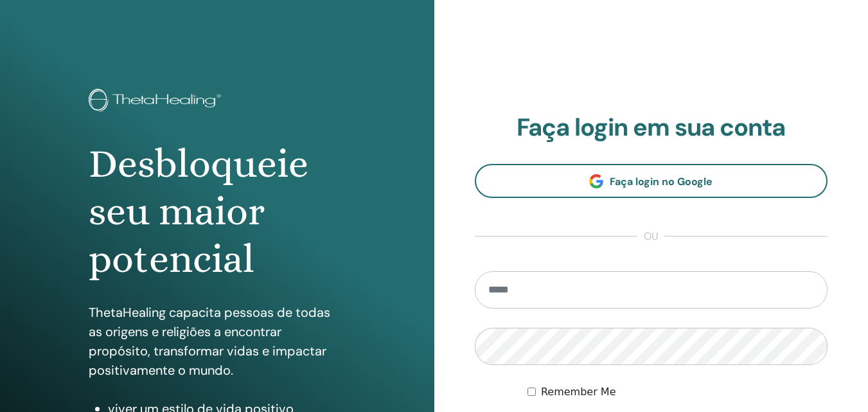  I want to click on span: ou, so click(650, 237).